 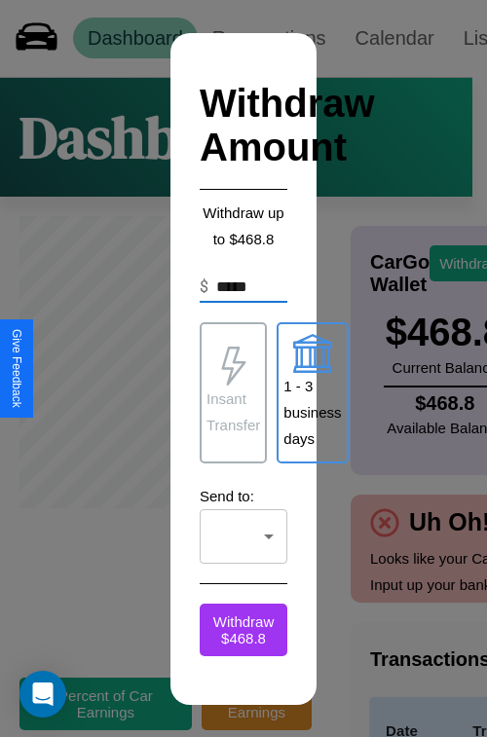 What do you see at coordinates (17, 368) in the screenshot?
I see `div: Give Feedback` at bounding box center [17, 368].